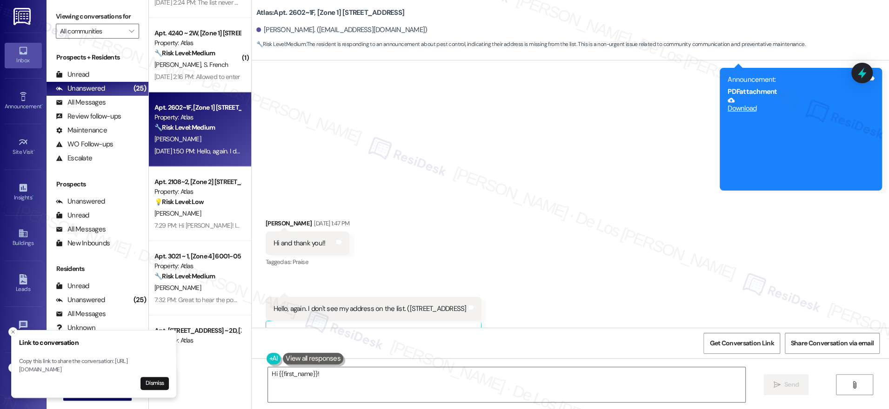 This screenshot has height=409, width=889. I want to click on span: Praise, so click(300, 262).